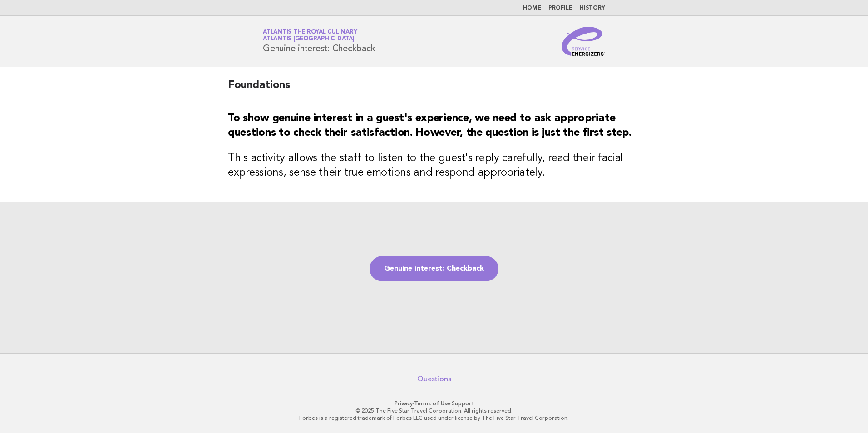 This screenshot has height=433, width=868. What do you see at coordinates (463, 403) in the screenshot?
I see `a: Support` at bounding box center [463, 403].